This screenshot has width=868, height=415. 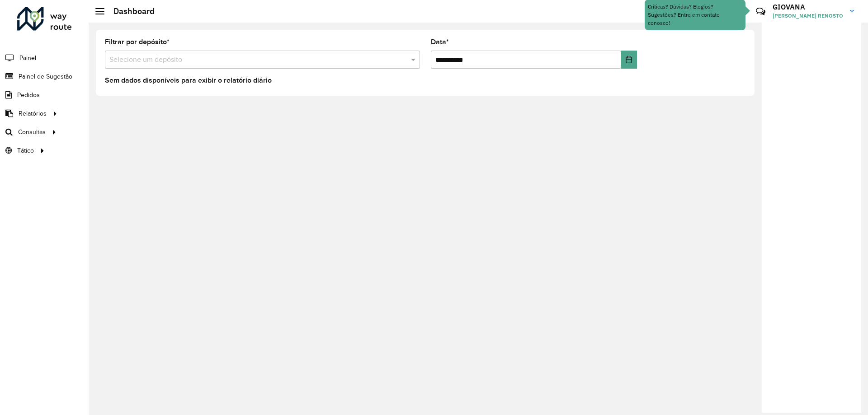 I want to click on label: Sem dados disponíveis para exibir o relatório diário, so click(x=188, y=80).